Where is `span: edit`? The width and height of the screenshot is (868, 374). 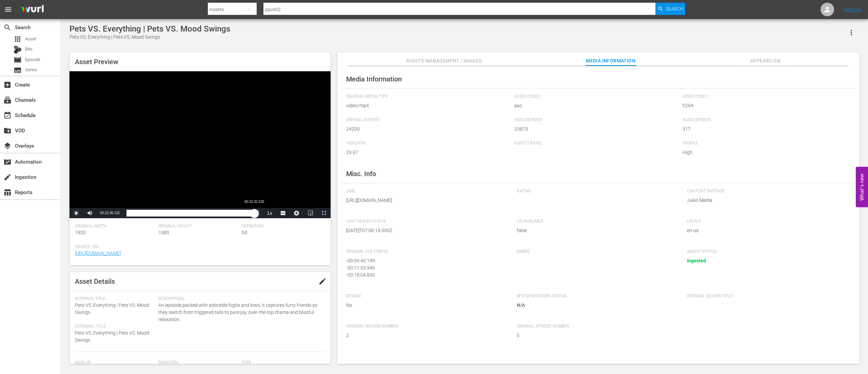 span: edit is located at coordinates (322, 281).